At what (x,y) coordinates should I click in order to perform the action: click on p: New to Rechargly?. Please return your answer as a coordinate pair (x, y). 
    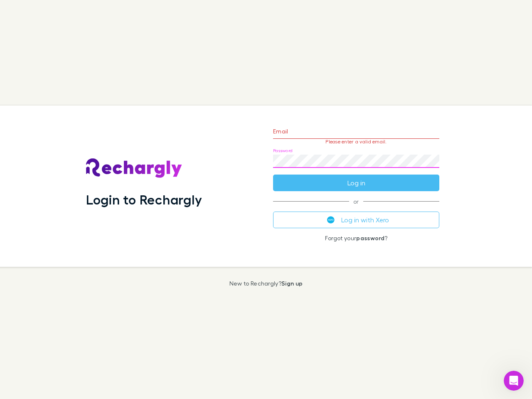
    Looking at the image, I should click on (266, 284).